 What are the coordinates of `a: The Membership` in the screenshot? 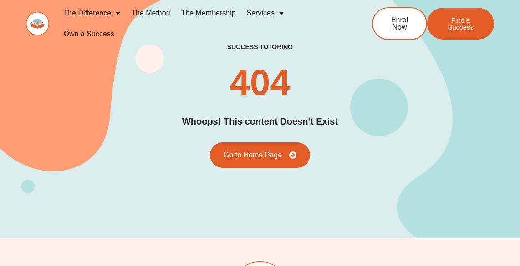 It's located at (209, 13).